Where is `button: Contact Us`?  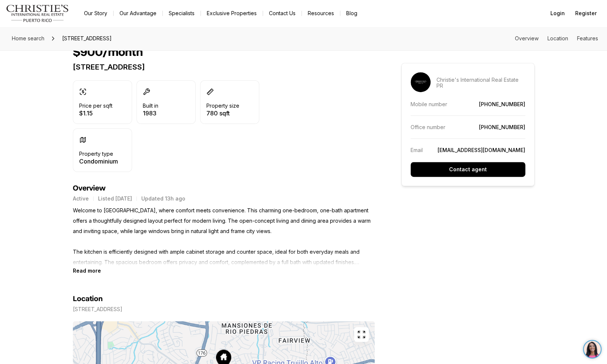 button: Contact Us is located at coordinates (282, 13).